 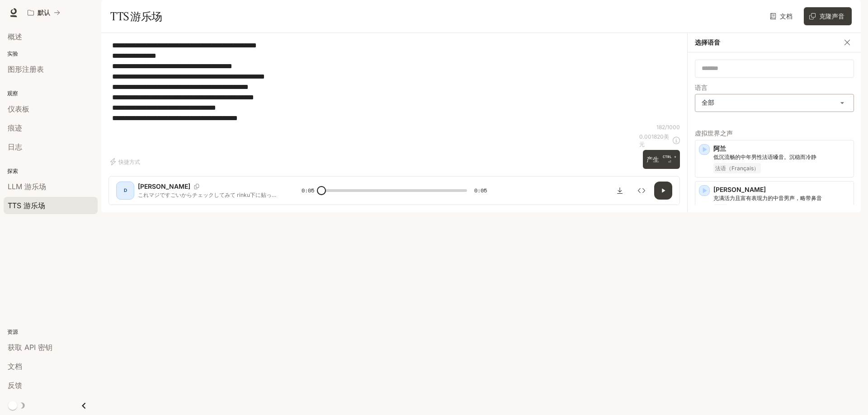 I want to click on button: 下载音频, so click(x=620, y=191).